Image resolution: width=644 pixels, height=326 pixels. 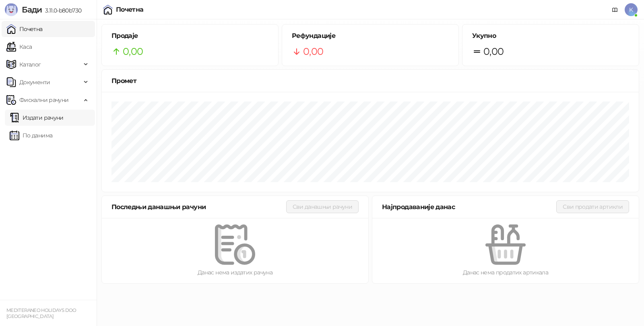 What do you see at coordinates (199, 207) in the screenshot?
I see `div: Последњи данашњи рачуни` at bounding box center [199, 207].